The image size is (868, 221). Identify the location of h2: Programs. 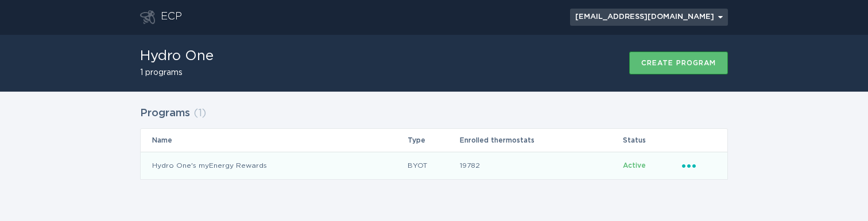
(165, 113).